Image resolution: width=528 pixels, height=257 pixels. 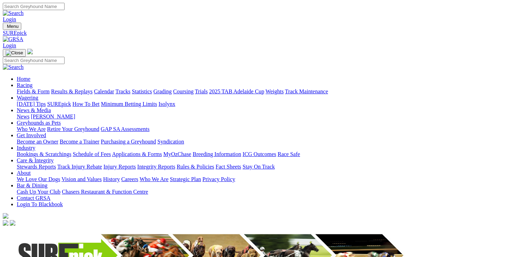 What do you see at coordinates (35, 160) in the screenshot?
I see `a: Care & Integrity` at bounding box center [35, 160].